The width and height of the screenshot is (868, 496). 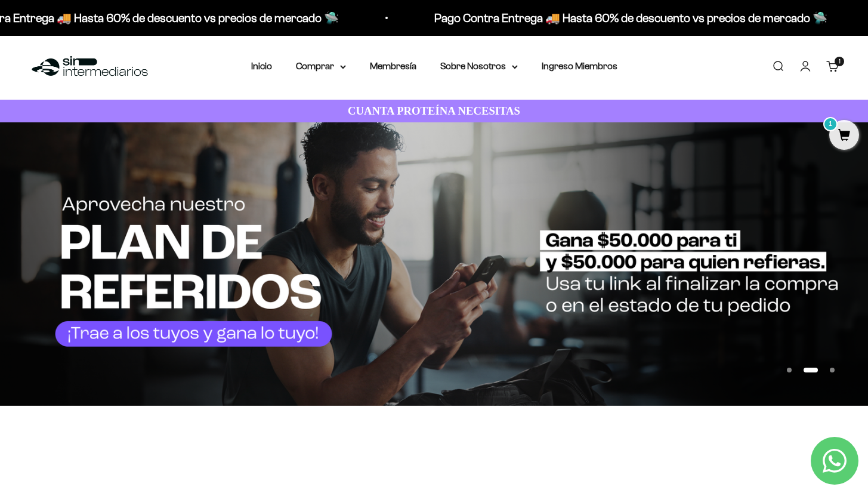 I want to click on a: Membresía, so click(x=393, y=66).